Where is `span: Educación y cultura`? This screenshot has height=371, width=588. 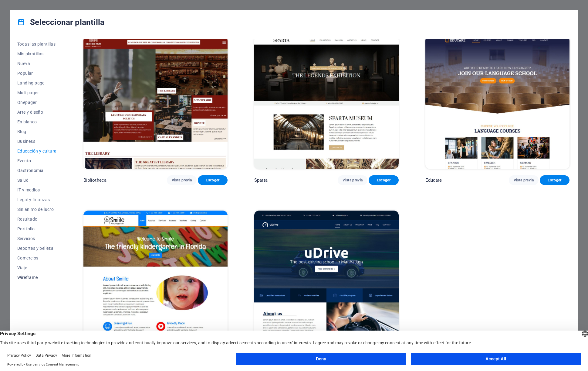 span: Educación y cultura is located at coordinates (37, 151).